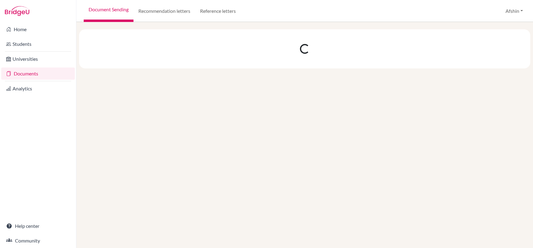 This screenshot has width=533, height=248. Describe the element at coordinates (17, 11) in the screenshot. I see `img: Bridge-U` at that location.